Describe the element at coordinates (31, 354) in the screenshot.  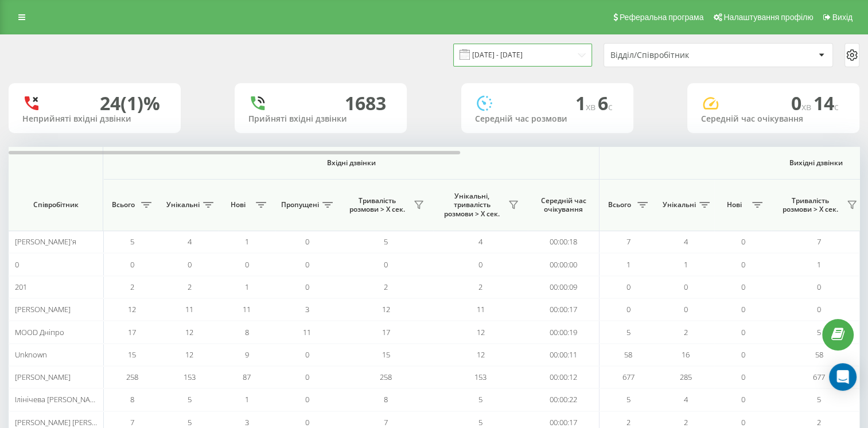
I see `span: Unknown` at that location.